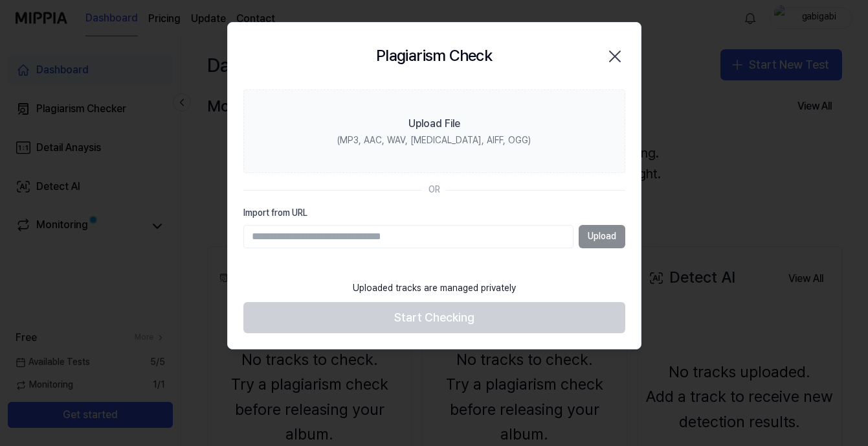 The width and height of the screenshot is (868, 446). Describe the element at coordinates (434, 190) in the screenshot. I see `div: OR` at that location.